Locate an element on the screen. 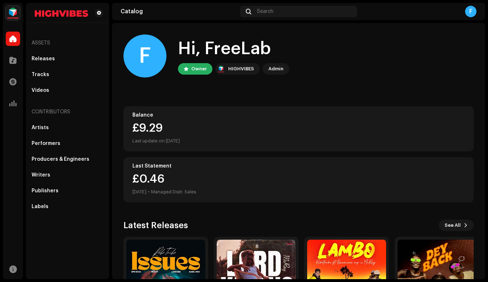 The width and height of the screenshot is (488, 282). div: Catalog is located at coordinates (179, 11).